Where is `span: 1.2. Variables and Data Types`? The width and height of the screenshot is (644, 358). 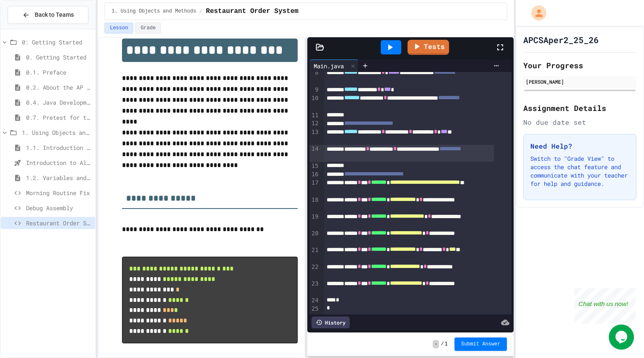 span: 1.2. Variables and Data Types is located at coordinates (58, 178).